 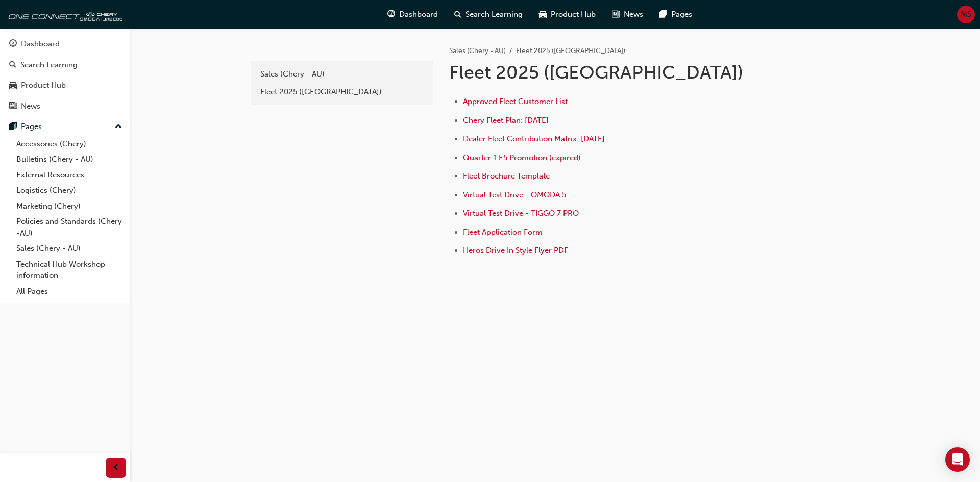 What do you see at coordinates (503, 232) in the screenshot?
I see `span: Fleet Application Form` at bounding box center [503, 232].